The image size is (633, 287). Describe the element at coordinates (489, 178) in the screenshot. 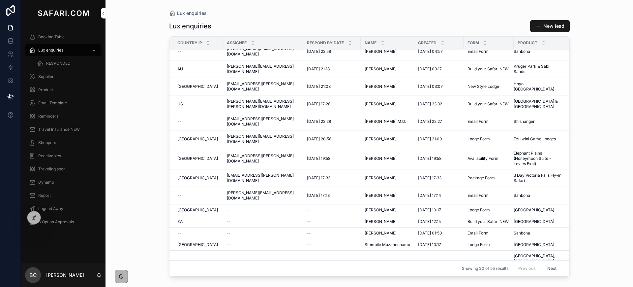

I see `a: Package Form` at that location.